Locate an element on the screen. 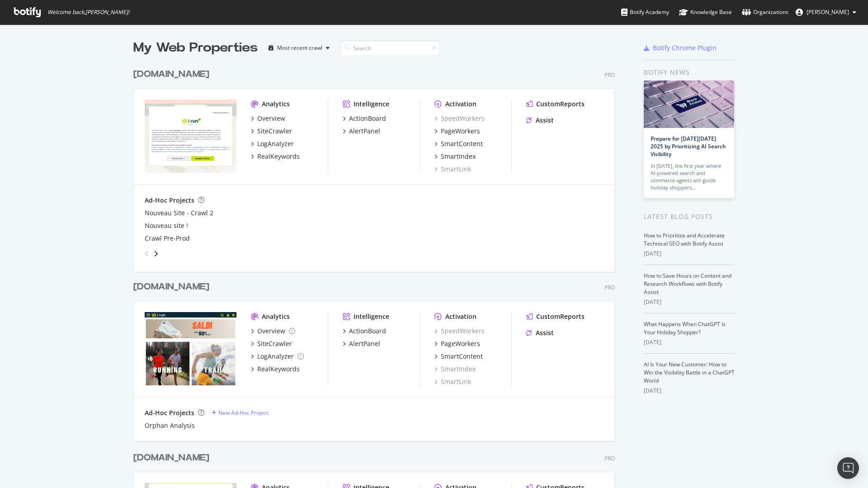 Image resolution: width=868 pixels, height=488 pixels. input: Search is located at coordinates (391, 48).